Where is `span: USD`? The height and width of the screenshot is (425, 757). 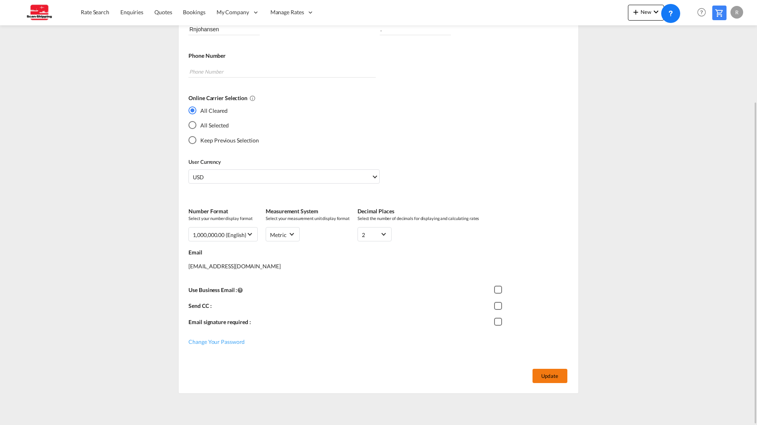
span: USD is located at coordinates (282, 177).